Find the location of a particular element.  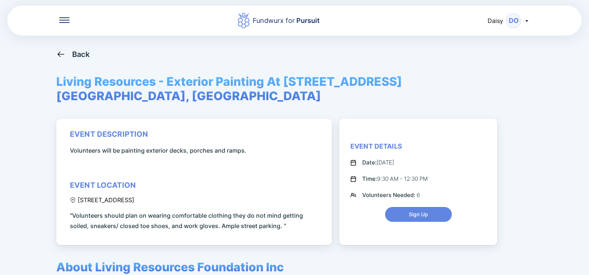

span: Pursuit is located at coordinates (307, 20).